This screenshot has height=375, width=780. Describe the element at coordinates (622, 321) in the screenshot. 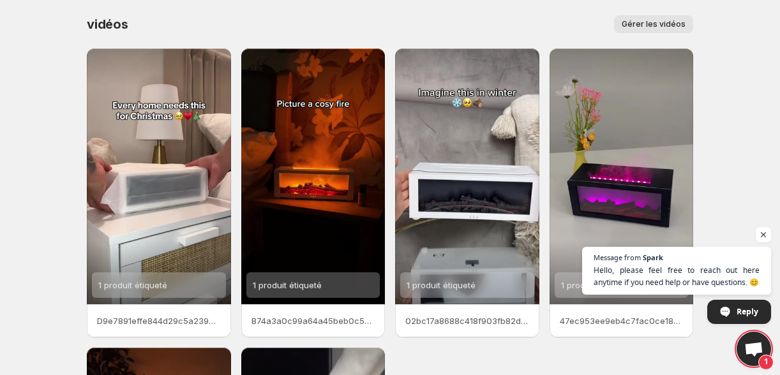

I see `p: 47ec953ee9eb4c7fac0ce1861be008fd` at that location.